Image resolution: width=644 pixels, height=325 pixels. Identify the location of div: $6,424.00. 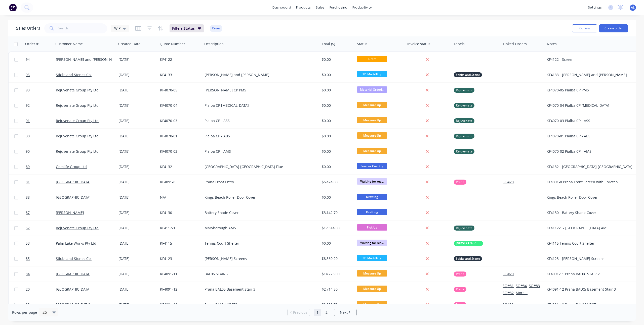
(337, 182).